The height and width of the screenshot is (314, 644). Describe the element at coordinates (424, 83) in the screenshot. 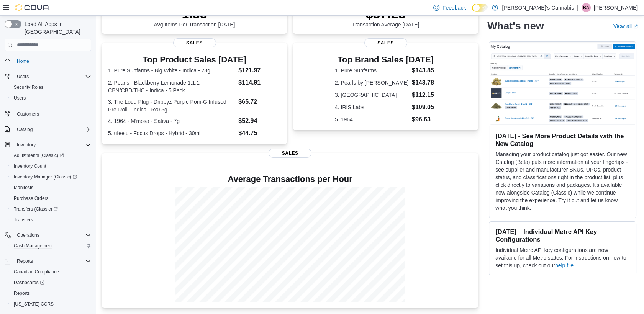

I see `dd: $143.78` at that location.